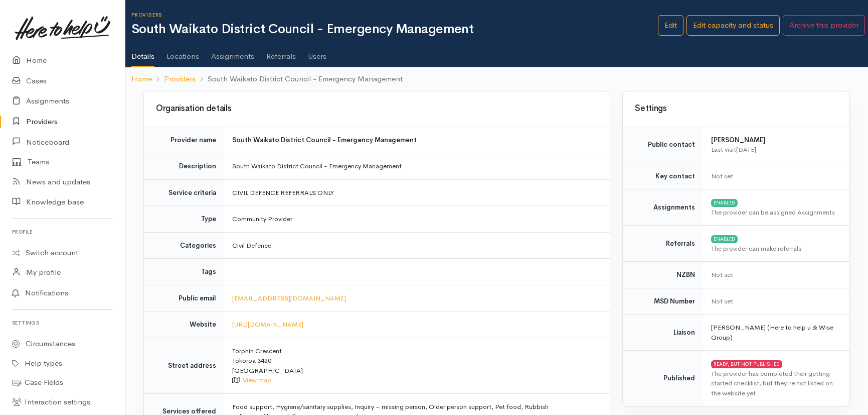 This screenshot has width=868, height=415. I want to click on td: Type, so click(184, 219).